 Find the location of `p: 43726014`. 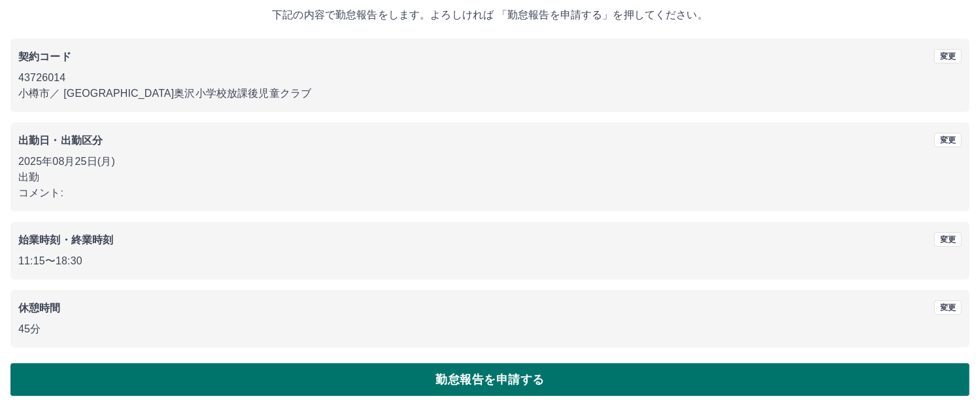

p: 43726014 is located at coordinates (490, 78).